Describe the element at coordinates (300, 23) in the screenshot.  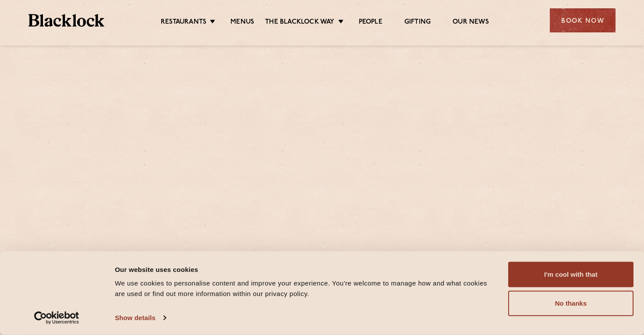
I see `a: The Blacklock Way` at that location.